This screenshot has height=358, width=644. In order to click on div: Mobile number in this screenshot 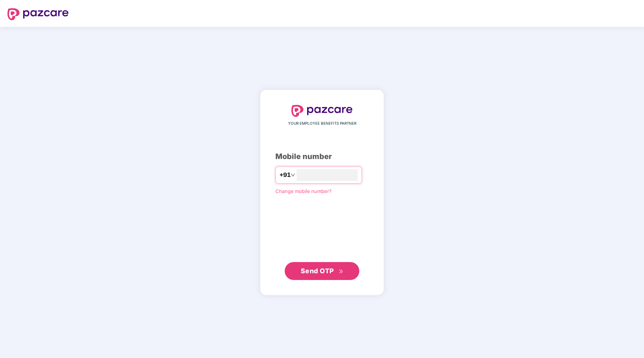, I will do `click(322, 157)`.